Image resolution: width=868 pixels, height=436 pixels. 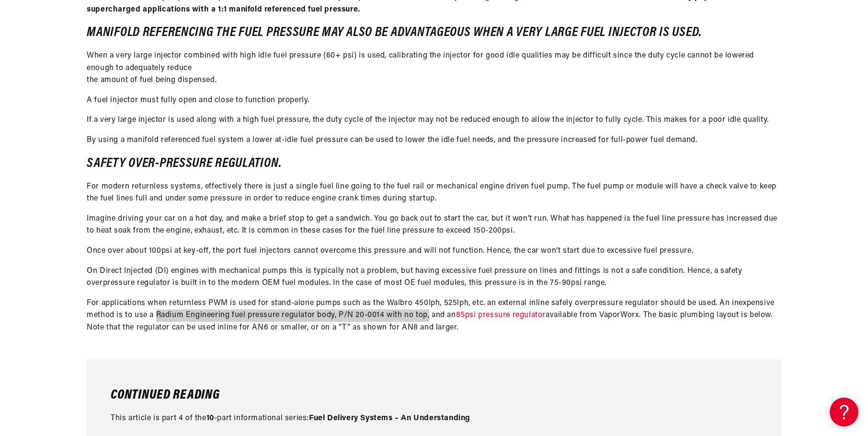 What do you see at coordinates (394, 33) in the screenshot?
I see `strong: Manifold referencing the fuel pressure may also be advantageous when a very large fuel injector i...` at bounding box center [394, 33].